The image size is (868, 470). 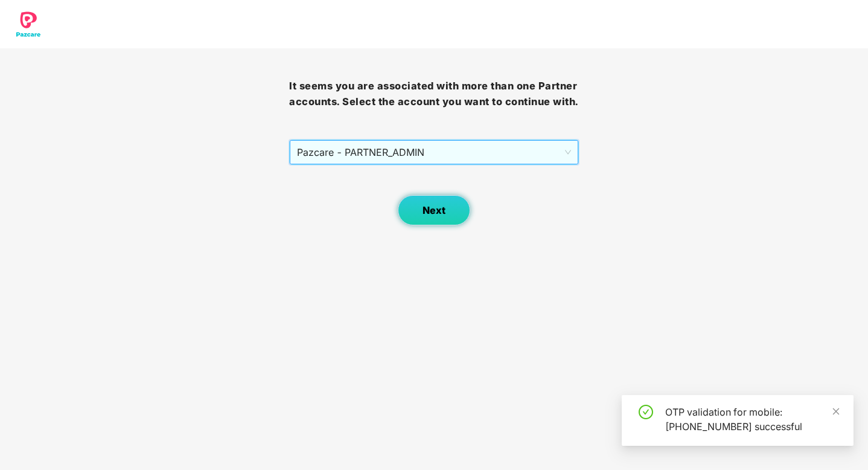 What do you see at coordinates (646, 412) in the screenshot?
I see `span: check-circle` at bounding box center [646, 412].